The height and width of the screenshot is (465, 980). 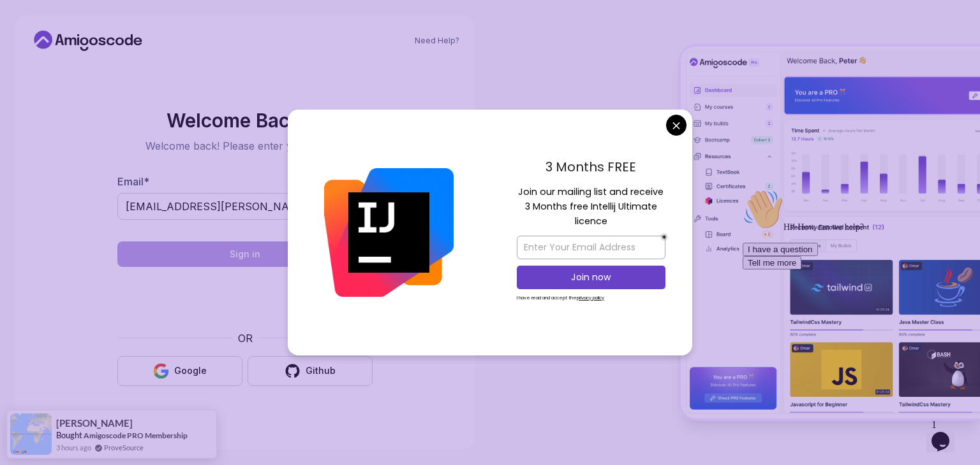 I want to click on button: I have a question, so click(x=43, y=65).